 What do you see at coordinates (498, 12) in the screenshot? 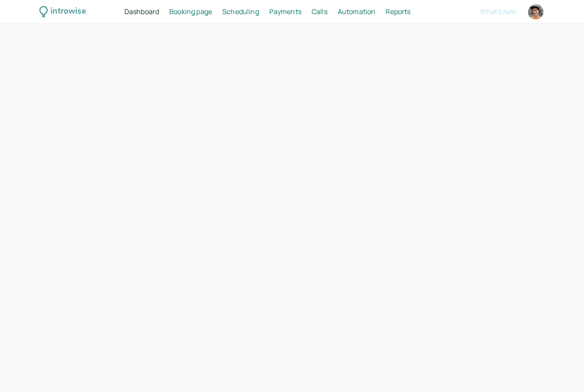
I see `span: What's new` at bounding box center [498, 12].